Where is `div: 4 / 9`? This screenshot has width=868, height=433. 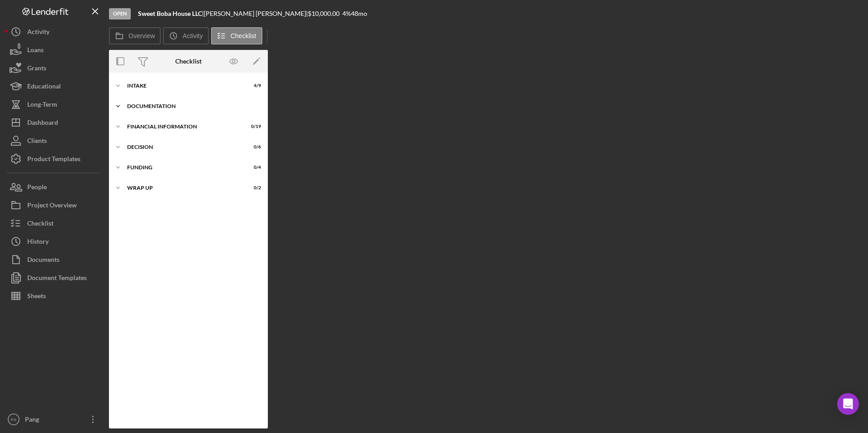 div: 4 / 9 is located at coordinates (253, 86).